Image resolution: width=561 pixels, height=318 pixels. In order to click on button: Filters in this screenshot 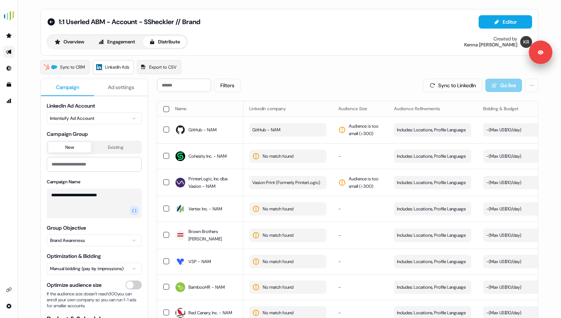, I will do `click(227, 85)`.